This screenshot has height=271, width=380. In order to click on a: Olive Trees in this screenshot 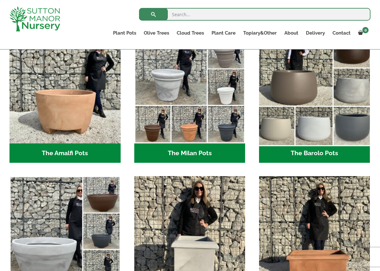, I will do `click(157, 33)`.